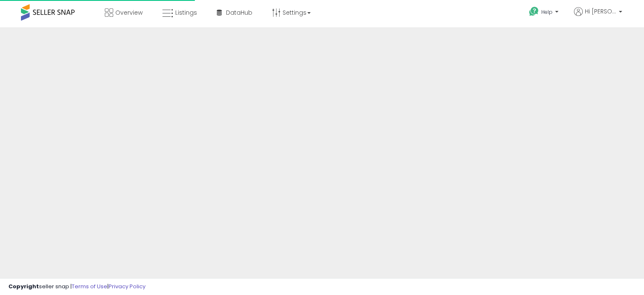 The height and width of the screenshot is (295, 644). What do you see at coordinates (547, 11) in the screenshot?
I see `span: Help` at bounding box center [547, 11].